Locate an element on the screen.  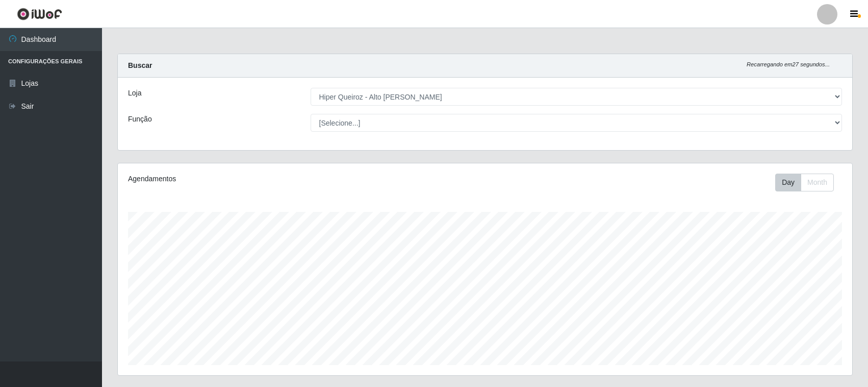
label: Função is located at coordinates (140, 118).